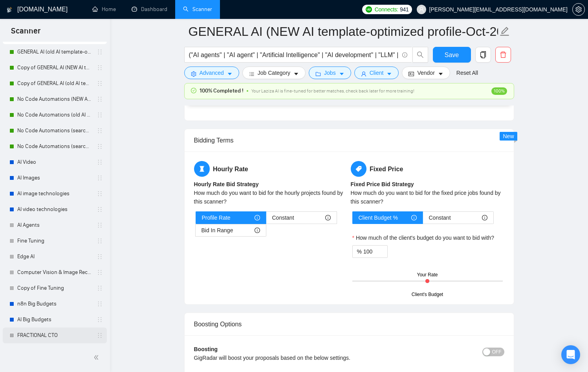  What do you see at coordinates (420, 55) in the screenshot?
I see `button: search` at bounding box center [420, 55].